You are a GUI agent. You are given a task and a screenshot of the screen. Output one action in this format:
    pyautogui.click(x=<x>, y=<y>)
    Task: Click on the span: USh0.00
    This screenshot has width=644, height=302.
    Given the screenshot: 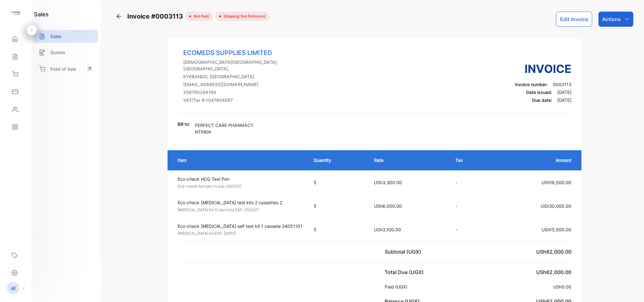 What is the action you would take?
    pyautogui.click(x=562, y=286)
    